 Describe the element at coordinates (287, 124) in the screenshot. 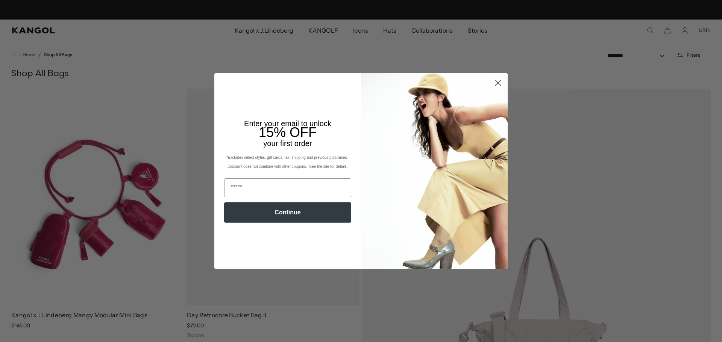

I see `span: Enter your email to unlock` at that location.